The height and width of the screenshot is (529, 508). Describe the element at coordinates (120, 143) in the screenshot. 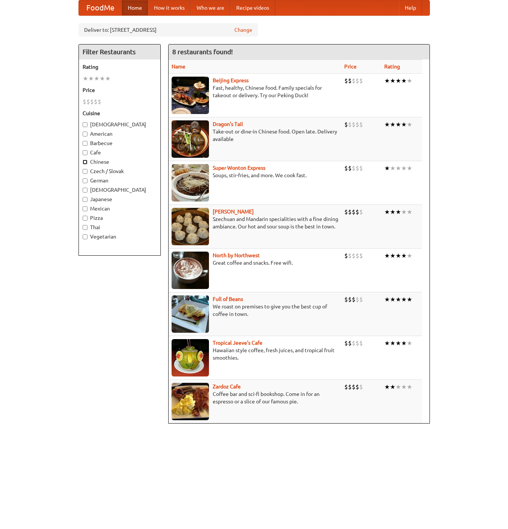

I see `label: Barbecue` at that location.